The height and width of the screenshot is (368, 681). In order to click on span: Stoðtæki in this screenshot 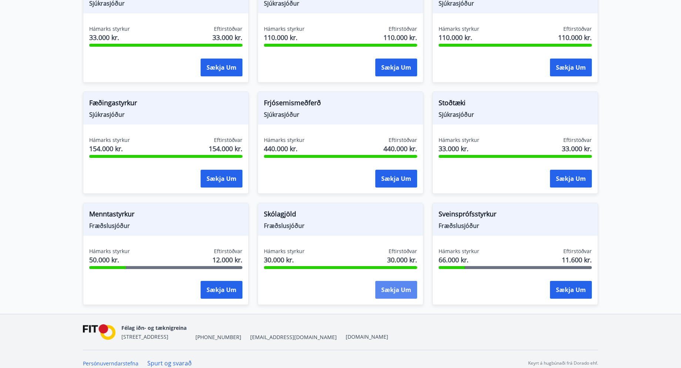, I will do `click(515, 104)`.